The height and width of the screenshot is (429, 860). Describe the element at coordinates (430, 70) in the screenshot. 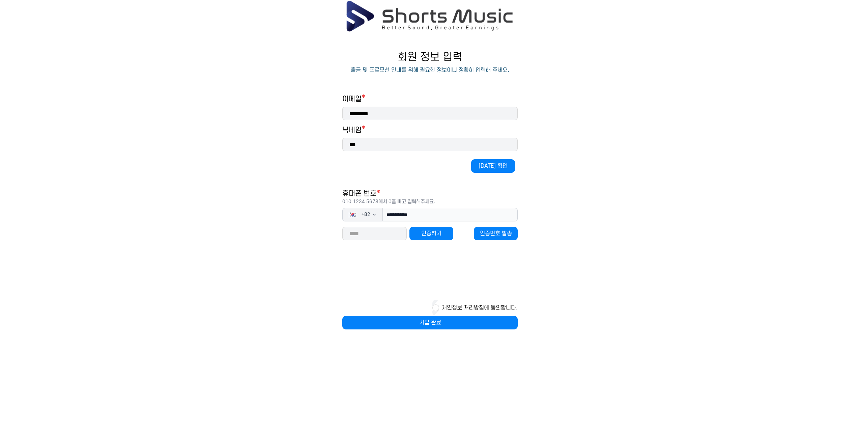

I see `p: 출금 및 프로모션 안내를 위해 필요한 정보이니 정확히 입력해 주세요.` at that location.